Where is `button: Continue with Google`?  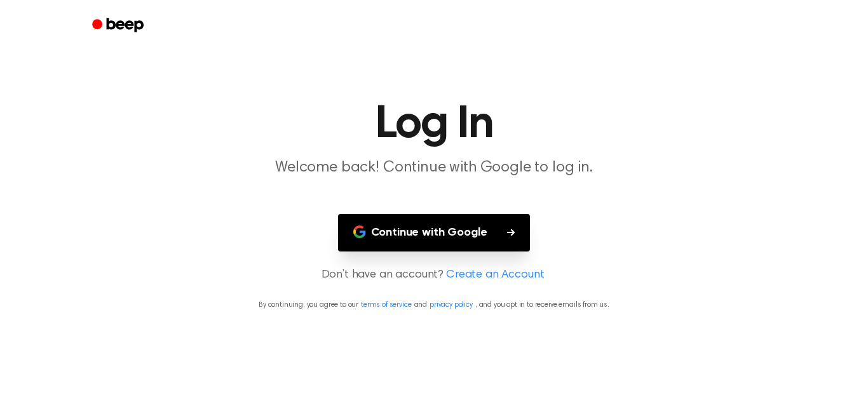 button: Continue with Google is located at coordinates (434, 232).